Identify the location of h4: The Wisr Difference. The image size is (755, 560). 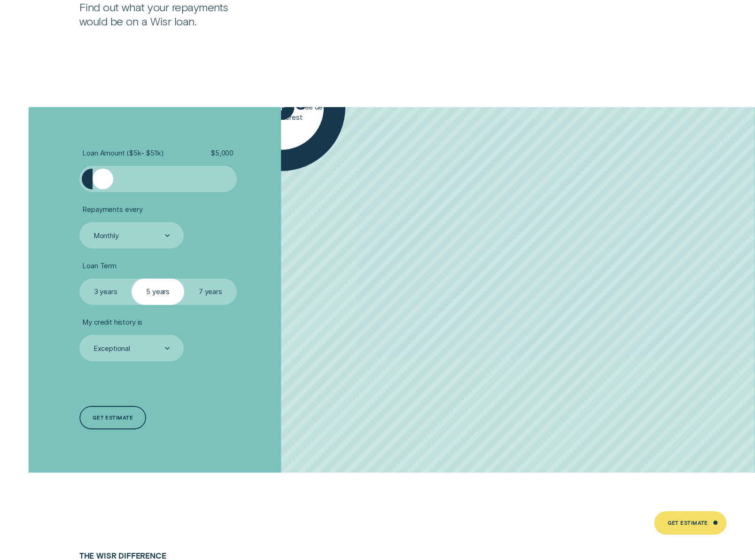
(176, 555).